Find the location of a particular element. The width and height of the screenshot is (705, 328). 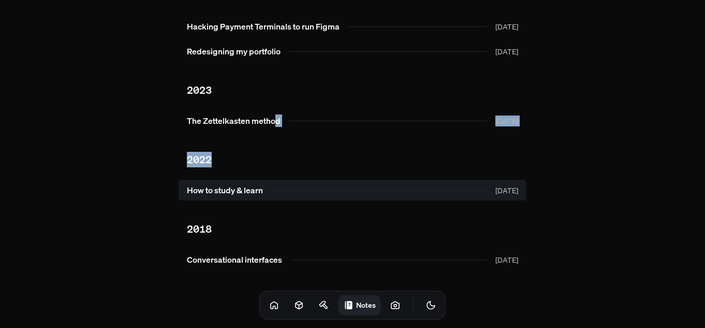

h2: 2018 is located at coordinates (352, 229).